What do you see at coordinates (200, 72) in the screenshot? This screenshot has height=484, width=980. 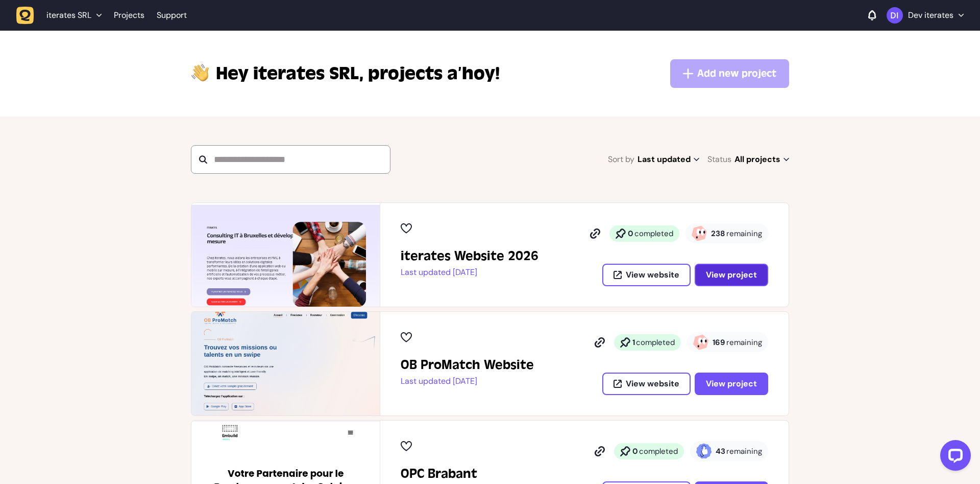 I see `img: hi-hand` at bounding box center [200, 72].